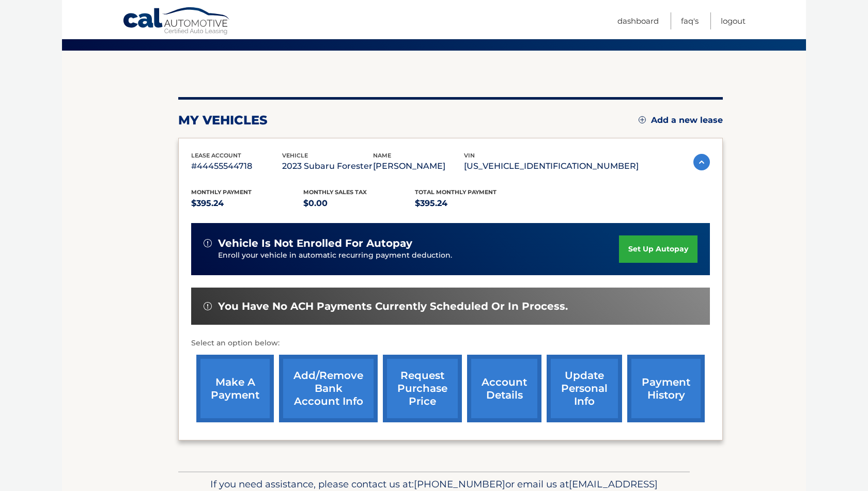  I want to click on p: Select an option below:, so click(451, 343).